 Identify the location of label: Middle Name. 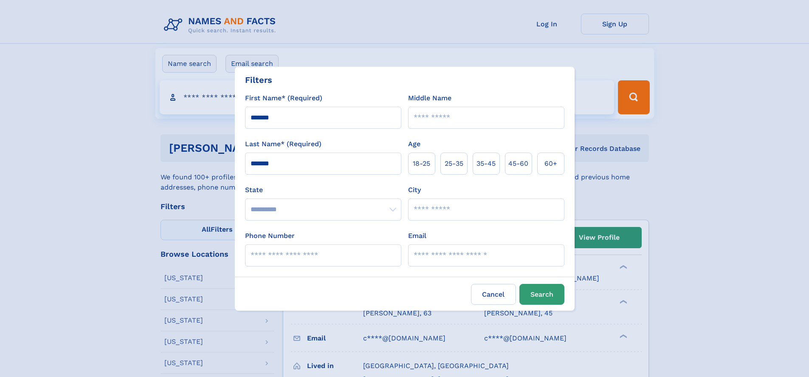
(430, 98).